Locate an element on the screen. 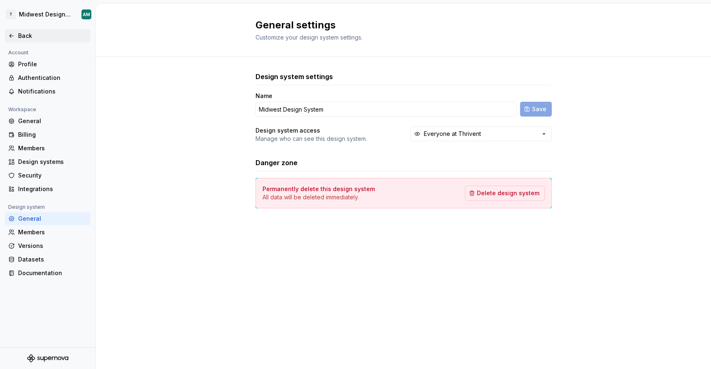 Image resolution: width=711 pixels, height=369 pixels. h2: General settings is located at coordinates (399, 25).